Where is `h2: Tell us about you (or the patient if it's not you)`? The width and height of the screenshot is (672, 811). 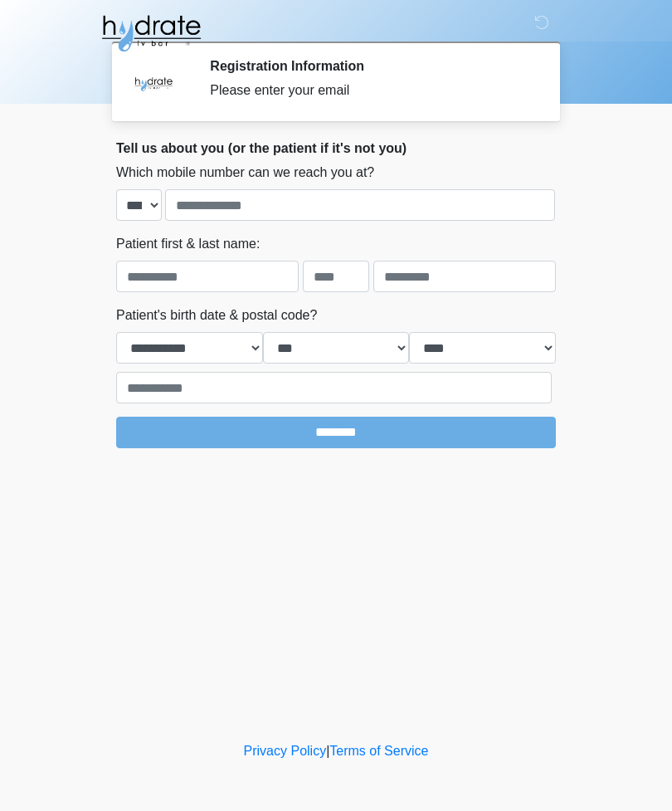 h2: Tell us about you (or the patient if it's not you) is located at coordinates (336, 148).